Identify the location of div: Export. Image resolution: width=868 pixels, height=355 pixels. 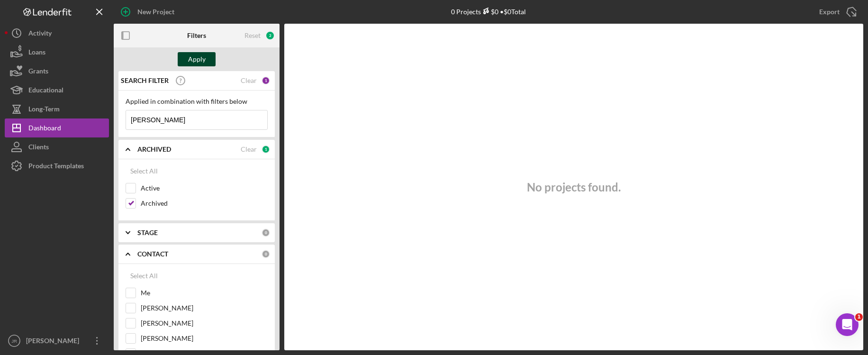
(829, 12).